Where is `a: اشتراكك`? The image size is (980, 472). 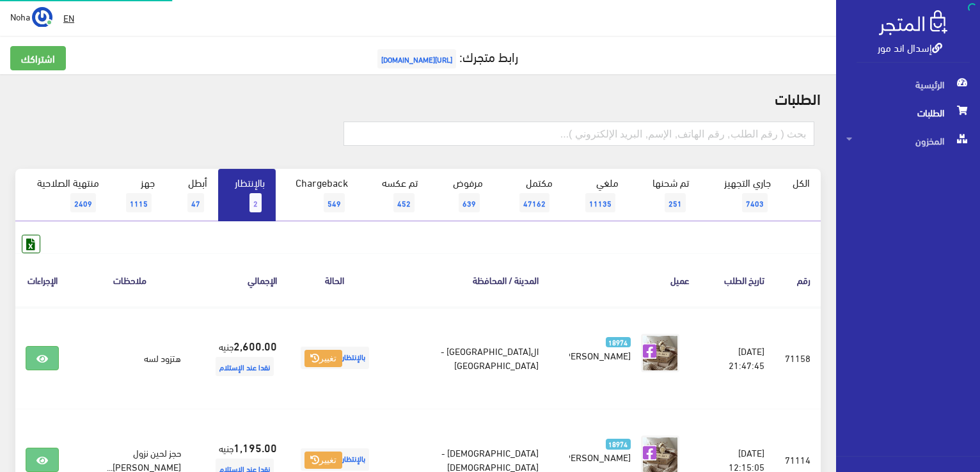
a: اشتراكك is located at coordinates (38, 58).